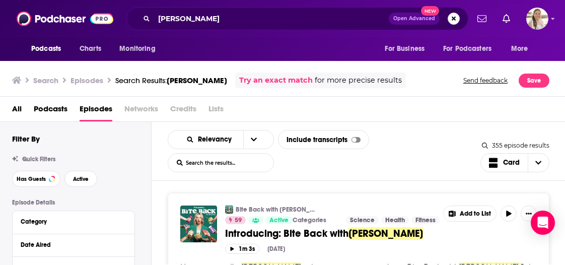 This screenshot has height=265, width=565. Describe the element at coordinates (229, 209) in the screenshot. I see `a: Bite Back with Abbey Sharp` at that location.